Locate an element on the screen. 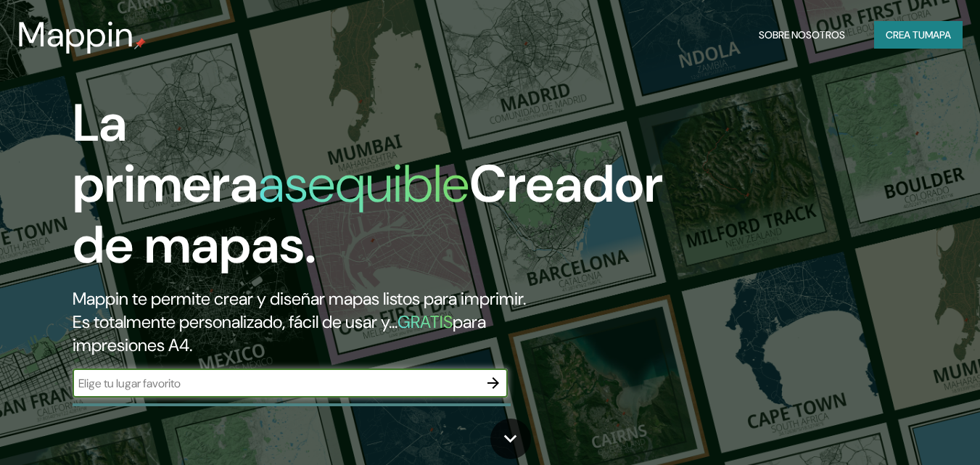  font: mapa is located at coordinates (938, 35).